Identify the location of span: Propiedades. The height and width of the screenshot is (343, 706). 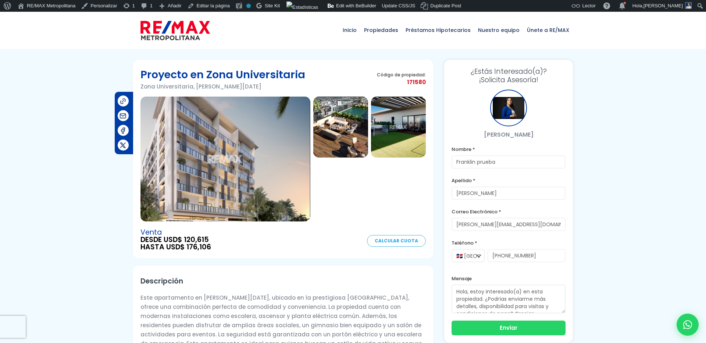
(381, 30).